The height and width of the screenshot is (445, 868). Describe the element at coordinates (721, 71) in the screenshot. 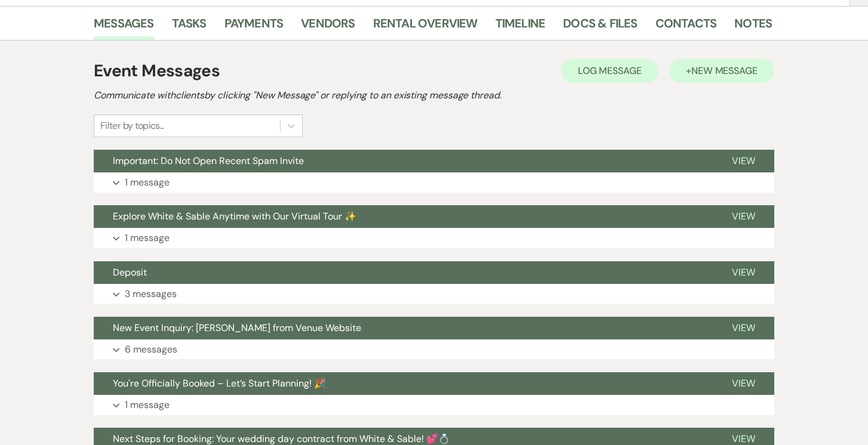

I see `button: +New Message` at that location.